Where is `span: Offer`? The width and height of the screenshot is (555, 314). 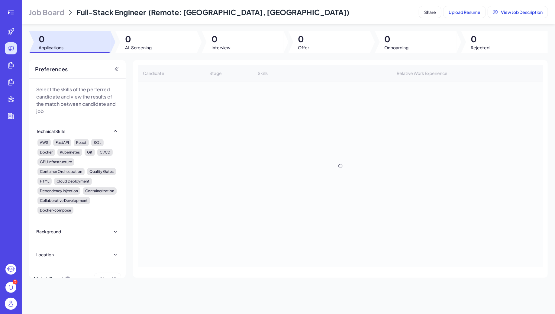 span: Offer is located at coordinates (304, 47).